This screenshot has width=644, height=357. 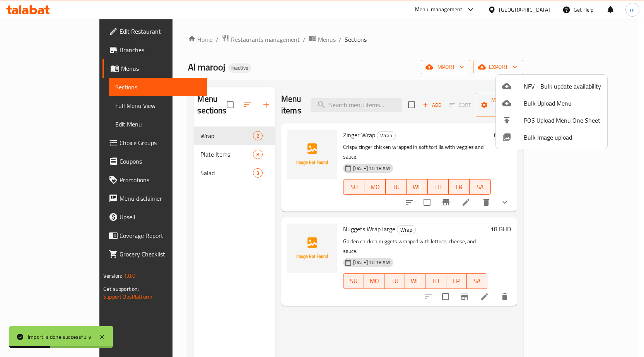 What do you see at coordinates (551, 103) in the screenshot?
I see `li: Upload bulk menu` at bounding box center [551, 103].